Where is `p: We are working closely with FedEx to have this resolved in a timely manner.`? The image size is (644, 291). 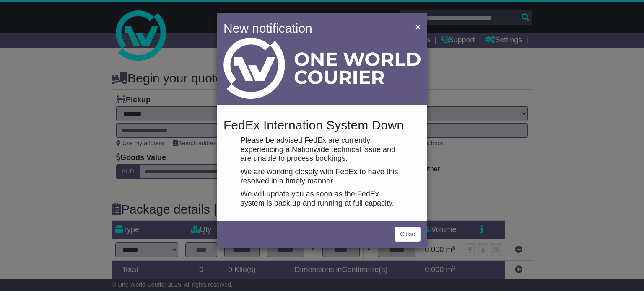 p: We are working closely with FedEx to have this resolved in a timely manner. is located at coordinates (322, 176).